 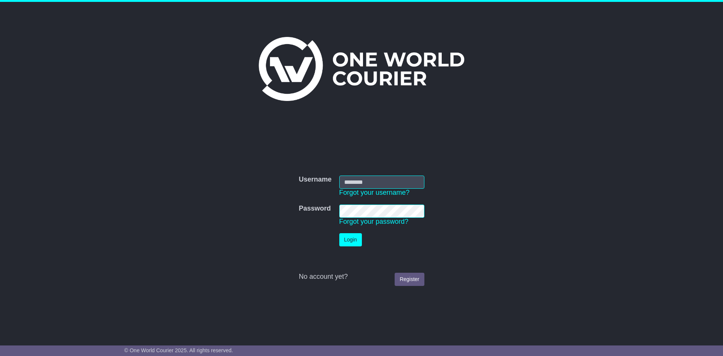 I want to click on a: Register, so click(x=409, y=279).